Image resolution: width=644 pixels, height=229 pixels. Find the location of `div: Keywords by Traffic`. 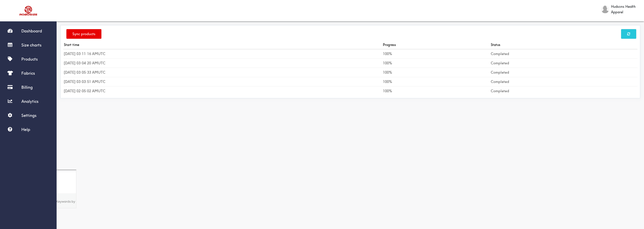

div: Keywords by Traffic is located at coordinates (70, 31).